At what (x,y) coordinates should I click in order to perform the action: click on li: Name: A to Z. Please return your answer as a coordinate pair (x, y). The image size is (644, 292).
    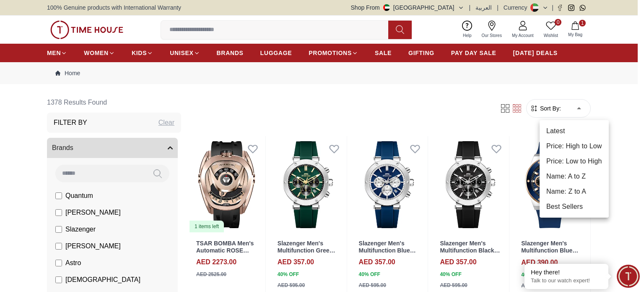
    Looking at the image, I should click on (574, 176).